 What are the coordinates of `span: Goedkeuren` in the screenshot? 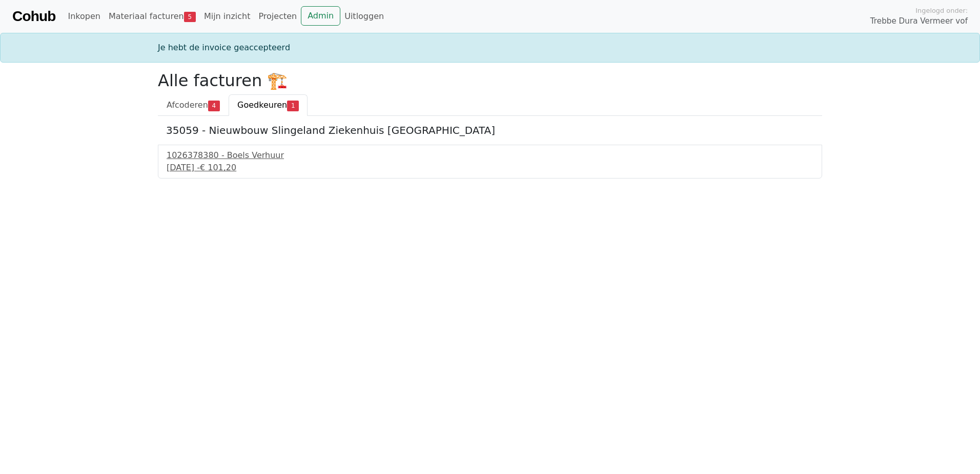 It's located at (262, 105).